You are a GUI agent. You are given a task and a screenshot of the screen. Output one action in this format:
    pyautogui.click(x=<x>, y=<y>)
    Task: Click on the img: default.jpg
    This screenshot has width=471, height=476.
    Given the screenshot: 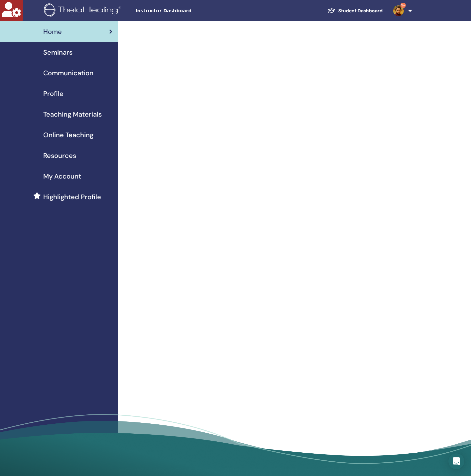 What is the action you would take?
    pyautogui.click(x=399, y=10)
    